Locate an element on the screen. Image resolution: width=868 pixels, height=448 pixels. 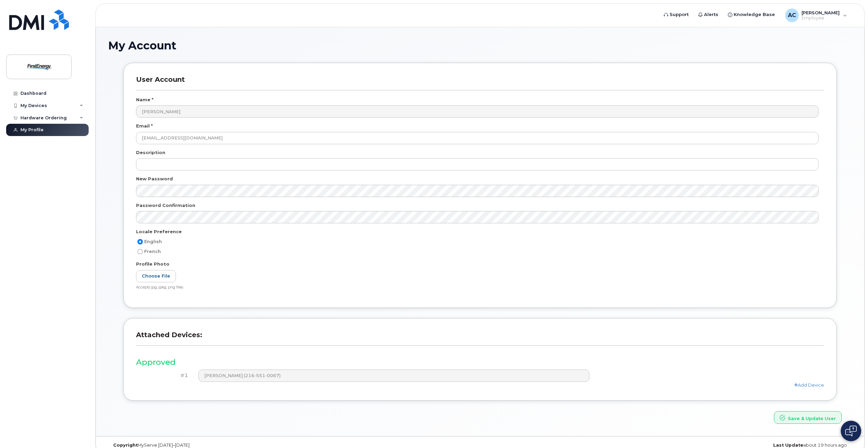
h3: User Account is located at coordinates (480, 83).